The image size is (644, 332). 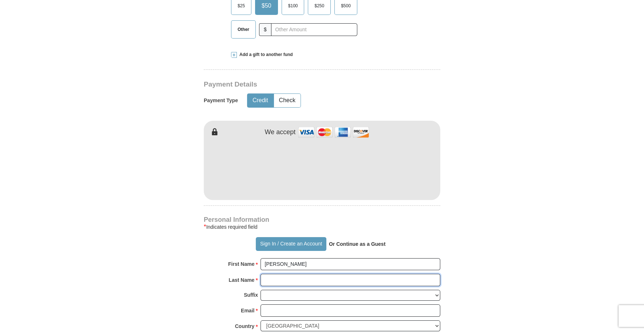 What do you see at coordinates (243, 30) in the screenshot?
I see `span: Other` at bounding box center [243, 30].